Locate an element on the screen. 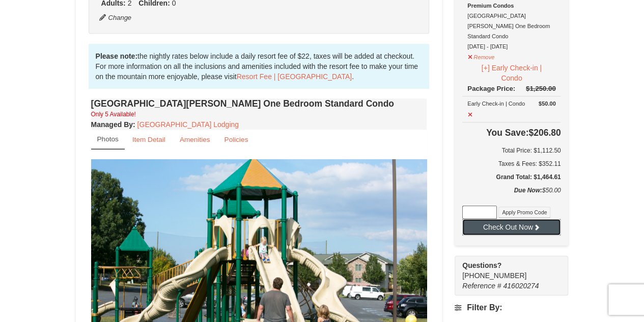  button: Remove is located at coordinates (481, 56).